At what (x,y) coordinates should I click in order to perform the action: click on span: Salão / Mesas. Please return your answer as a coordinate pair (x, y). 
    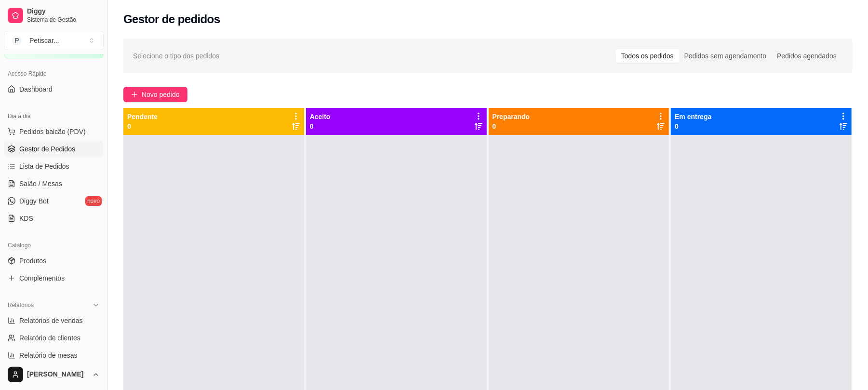
    Looking at the image, I should click on (40, 183).